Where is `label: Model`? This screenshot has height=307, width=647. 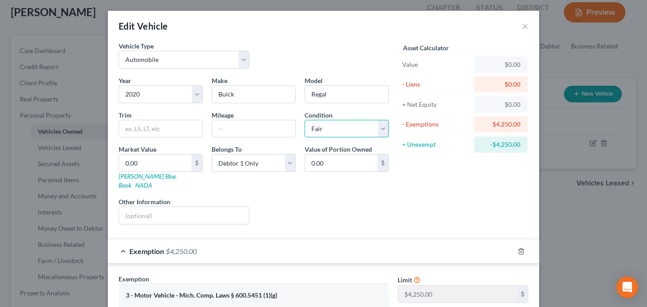 label: Model is located at coordinates (314, 80).